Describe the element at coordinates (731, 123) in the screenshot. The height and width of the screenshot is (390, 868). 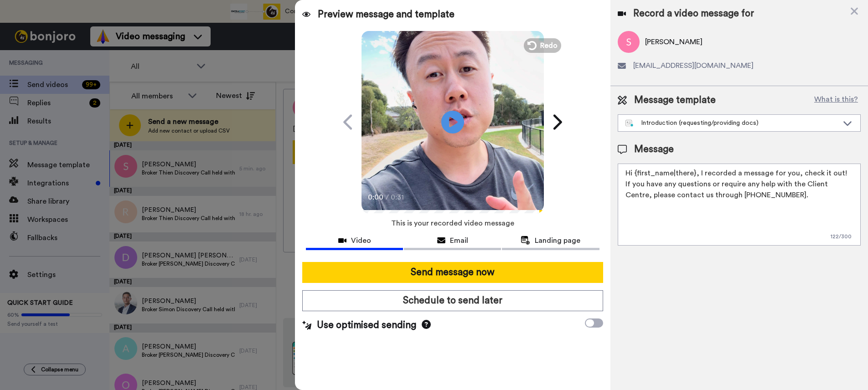
I see `div: Introduction (requesting/providing docs)` at that location.